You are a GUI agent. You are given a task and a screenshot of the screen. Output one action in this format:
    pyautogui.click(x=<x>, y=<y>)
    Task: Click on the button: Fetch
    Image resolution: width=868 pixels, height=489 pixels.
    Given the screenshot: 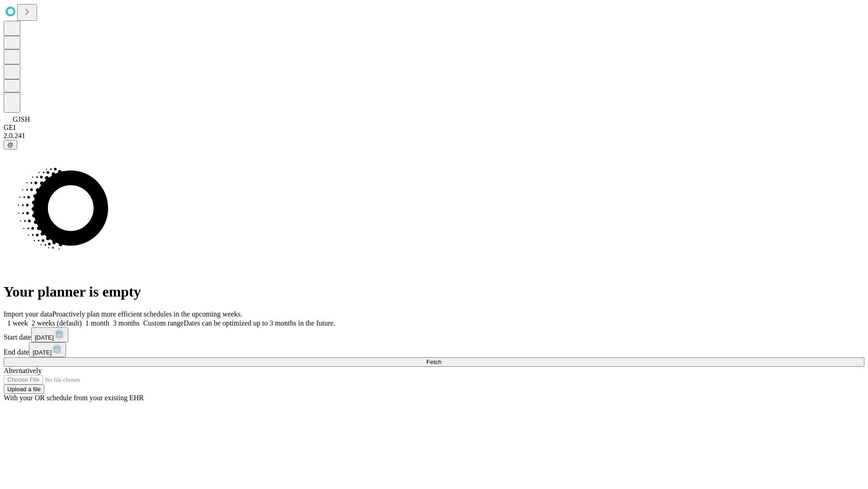 What is the action you would take?
    pyautogui.click(x=434, y=362)
    